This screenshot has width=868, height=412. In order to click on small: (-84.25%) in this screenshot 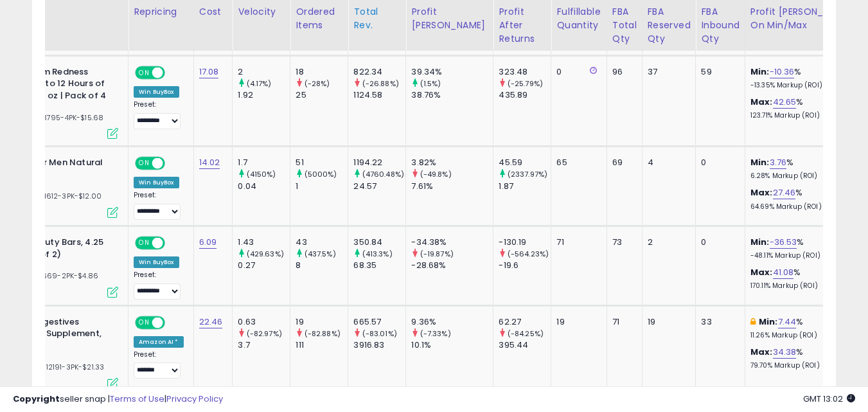, I will do `click(526, 333)`.